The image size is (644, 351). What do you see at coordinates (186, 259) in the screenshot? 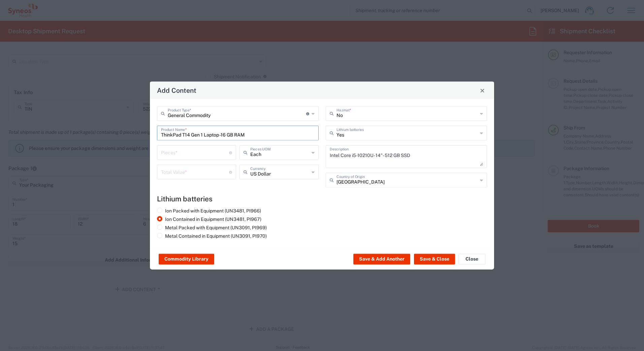
I see `button: Commodity Library` at bounding box center [186, 259].